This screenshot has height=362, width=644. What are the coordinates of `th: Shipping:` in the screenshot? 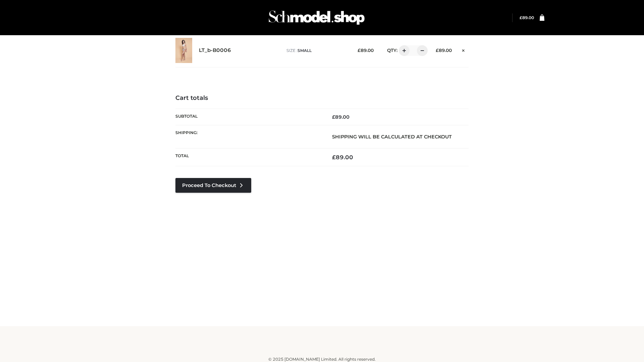 It's located at (249, 136).